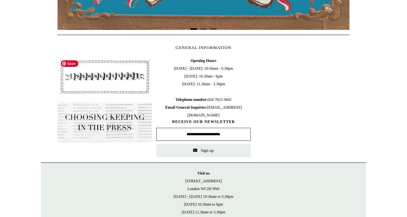 The width and height of the screenshot is (407, 217). What do you see at coordinates (203, 151) in the screenshot?
I see `button: Sign up` at bounding box center [203, 151].